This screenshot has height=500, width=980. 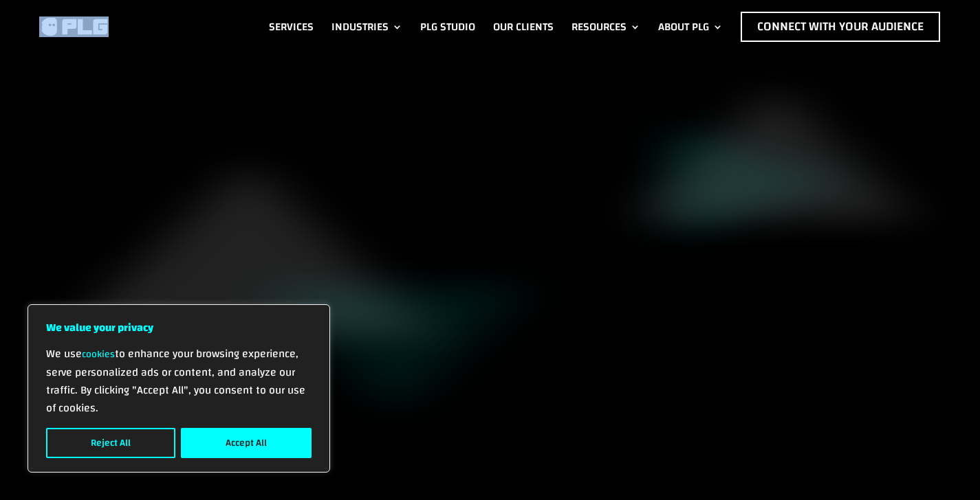 What do you see at coordinates (179, 328) in the screenshot?
I see `p: We value your privacy` at bounding box center [179, 328].